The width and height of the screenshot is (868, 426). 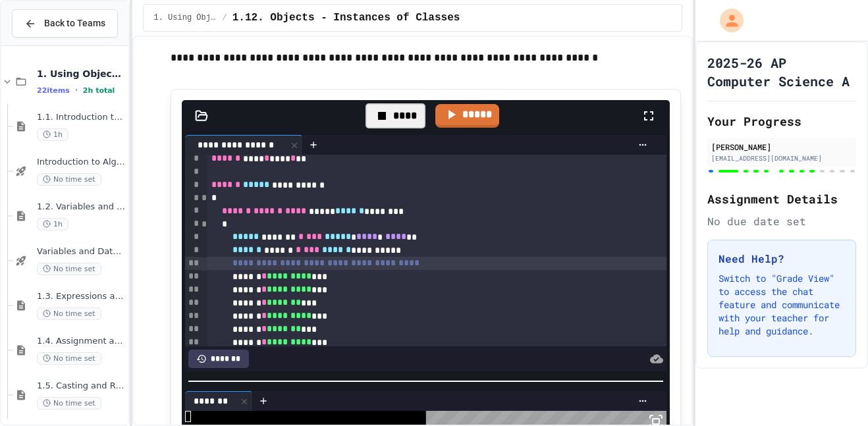 I want to click on span: Introduction to Algorithms, Programming, and Compilers, so click(x=81, y=162).